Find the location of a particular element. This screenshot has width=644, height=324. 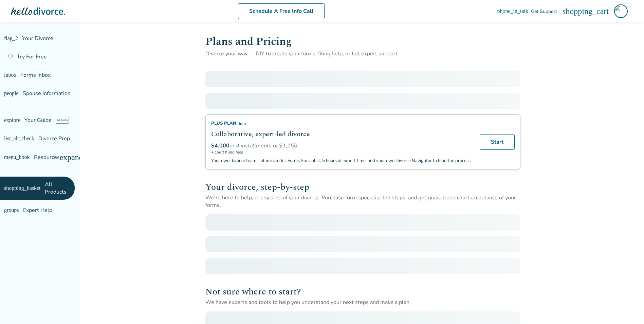

span: list_alt_check is located at coordinates (7, 138).